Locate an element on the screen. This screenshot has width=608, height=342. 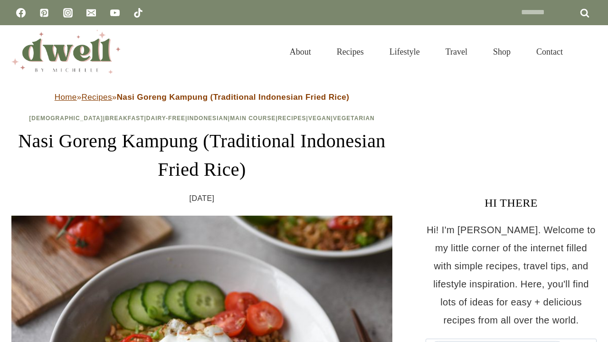
a: Dairy-Free is located at coordinates (166, 118).